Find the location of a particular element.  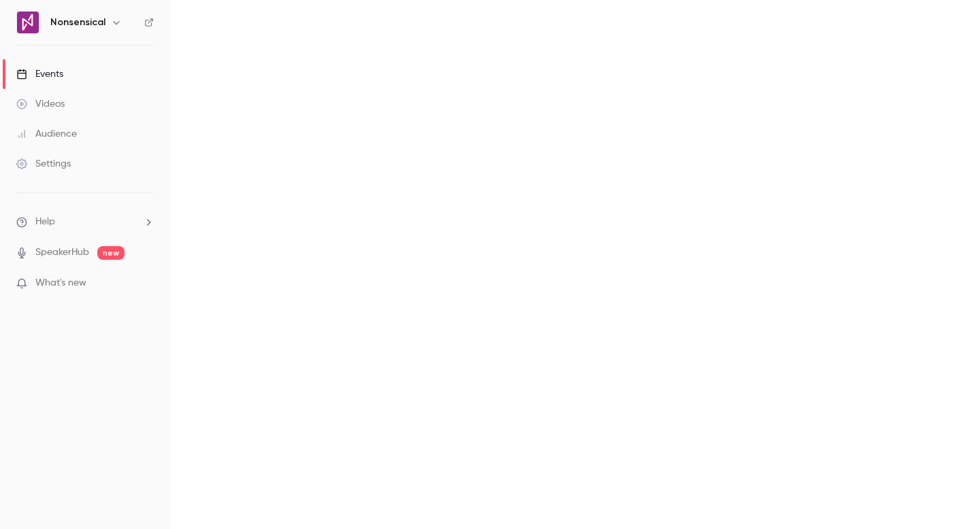

a: SpeakerHub is located at coordinates (61, 252).